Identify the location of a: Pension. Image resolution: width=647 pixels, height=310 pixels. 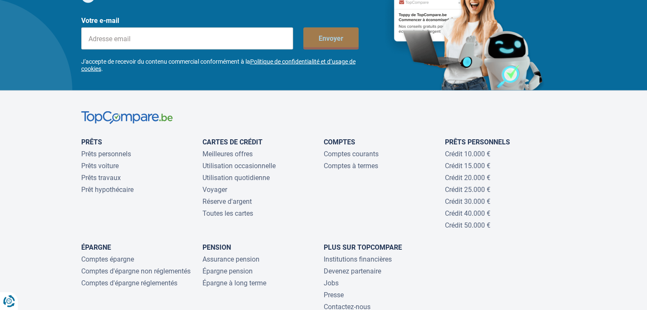
(216, 247).